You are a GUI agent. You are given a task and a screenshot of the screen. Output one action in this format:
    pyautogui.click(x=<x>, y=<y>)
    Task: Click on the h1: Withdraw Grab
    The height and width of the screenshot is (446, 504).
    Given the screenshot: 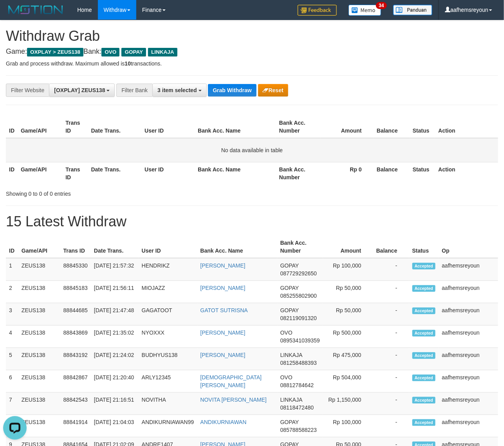 What is the action you would take?
    pyautogui.click(x=252, y=36)
    